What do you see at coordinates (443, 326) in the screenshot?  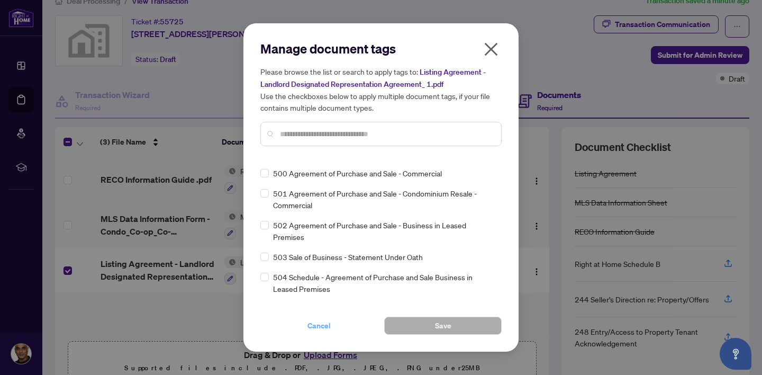 I see `button: Save` at bounding box center [443, 326].